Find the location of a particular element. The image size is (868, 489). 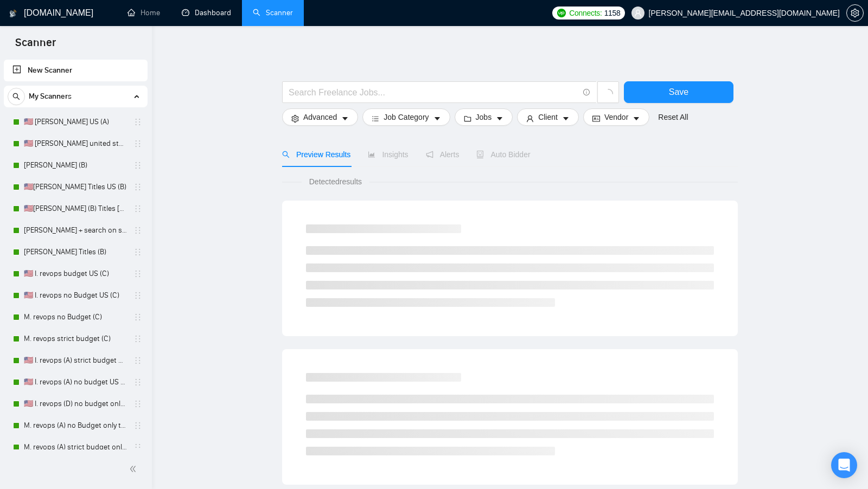

span: Jobs is located at coordinates (484, 117).